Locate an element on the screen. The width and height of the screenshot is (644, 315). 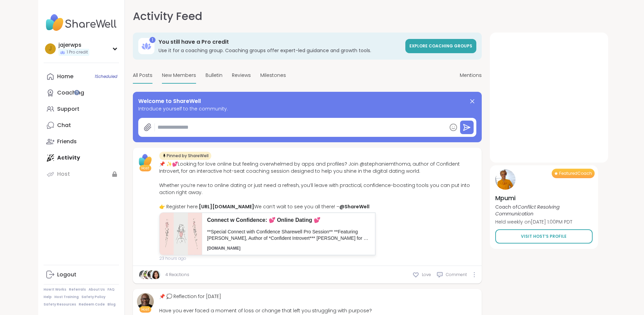
a: Friends is located at coordinates (81, 142).